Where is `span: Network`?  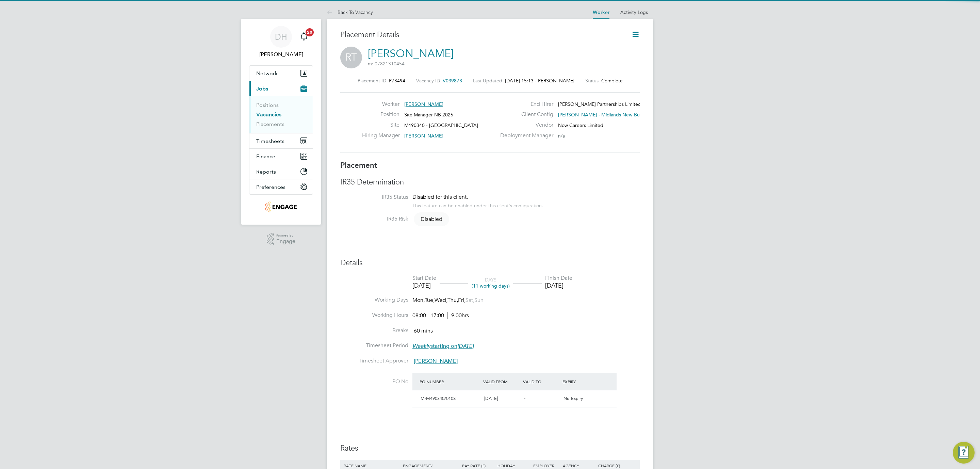
span: Network is located at coordinates (266, 74).